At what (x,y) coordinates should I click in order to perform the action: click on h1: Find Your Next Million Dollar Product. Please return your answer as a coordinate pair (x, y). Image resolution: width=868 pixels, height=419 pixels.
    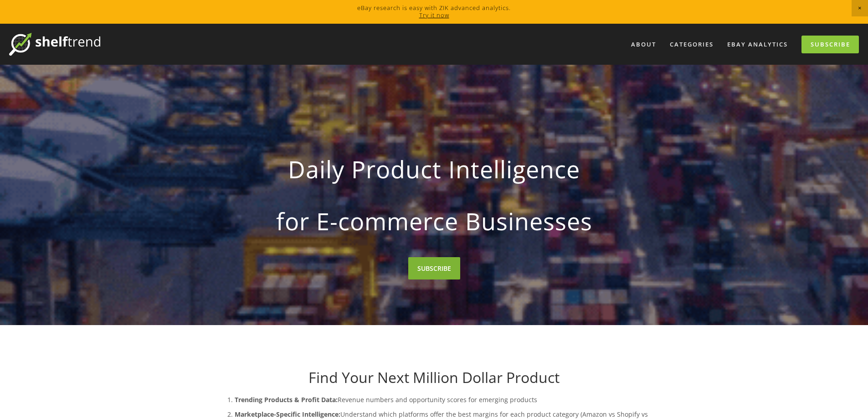
    Looking at the image, I should click on (434, 378).